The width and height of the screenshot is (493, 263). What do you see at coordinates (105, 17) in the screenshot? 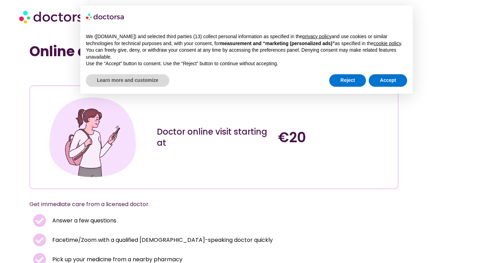
I see `img: logo` at bounding box center [105, 17].